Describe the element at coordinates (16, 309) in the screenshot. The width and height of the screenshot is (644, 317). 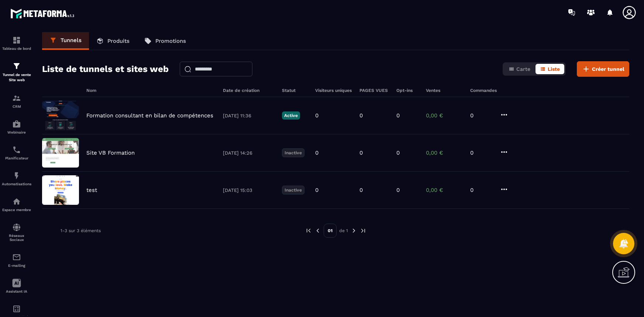
I see `img: accountant` at that location.